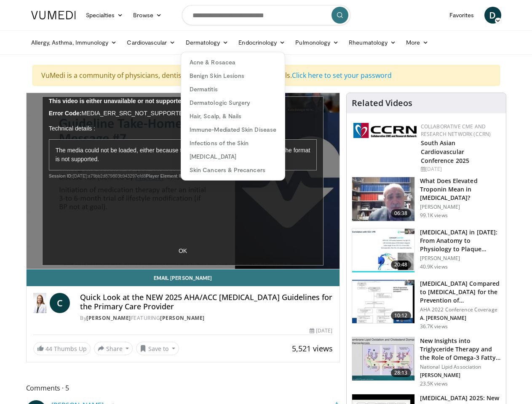 The image size is (532, 404). What do you see at coordinates (493, 15) in the screenshot?
I see `span: D` at bounding box center [493, 15].